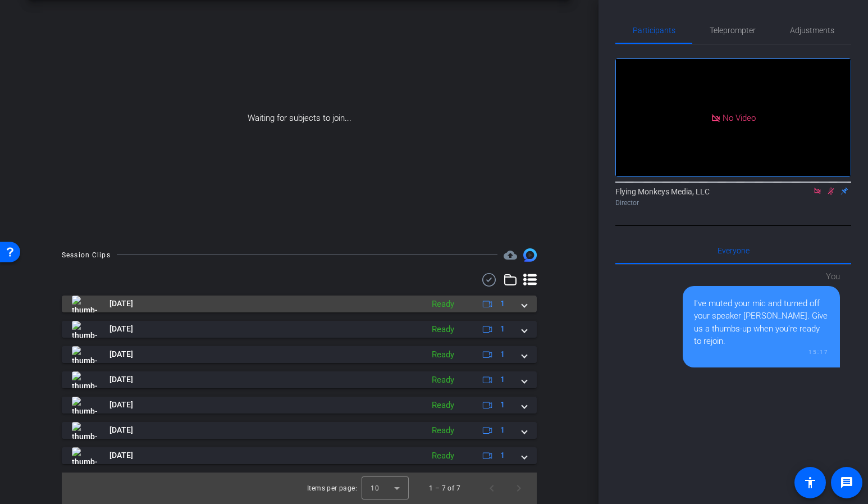 This screenshot has width=868, height=504. What do you see at coordinates (511, 255) in the screenshot?
I see `span: Destinations for your clips` at bounding box center [511, 255].